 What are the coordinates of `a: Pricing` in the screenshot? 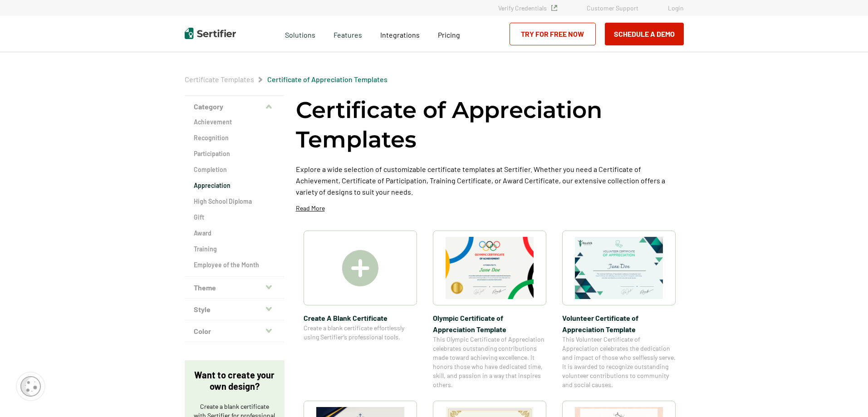 It's located at (449, 34).